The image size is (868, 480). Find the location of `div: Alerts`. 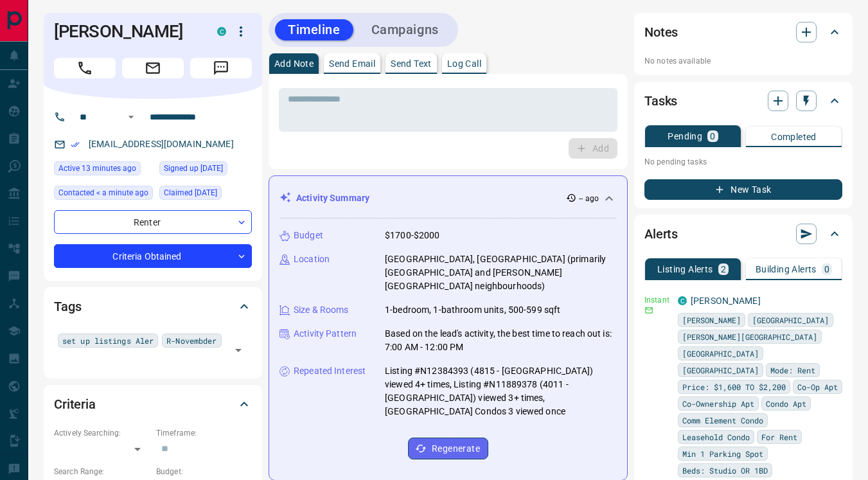

div: Alerts is located at coordinates (743, 234).